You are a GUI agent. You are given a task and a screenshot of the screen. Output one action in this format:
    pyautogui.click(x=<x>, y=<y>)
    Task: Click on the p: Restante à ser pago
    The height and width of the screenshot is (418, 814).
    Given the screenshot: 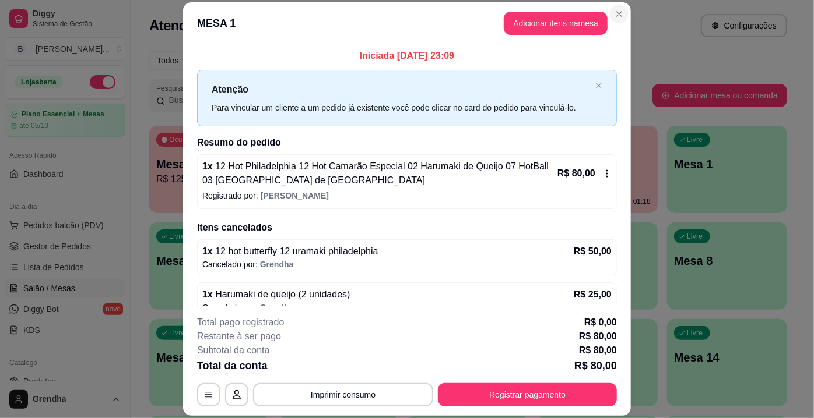 What is the action you would take?
    pyautogui.click(x=239, y=337)
    